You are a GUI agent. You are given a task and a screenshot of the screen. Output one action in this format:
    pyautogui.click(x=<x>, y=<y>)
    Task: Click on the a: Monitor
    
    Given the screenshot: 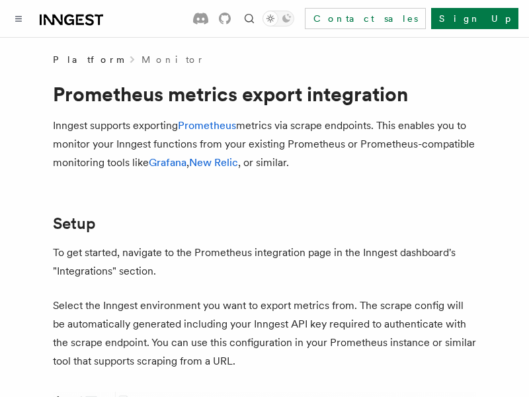 What is the action you would take?
    pyautogui.click(x=173, y=59)
    